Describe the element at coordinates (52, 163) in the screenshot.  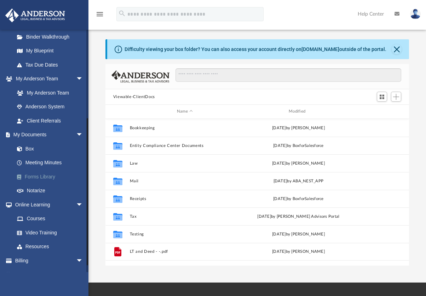
I see `a: Meeting Minutes` at that location.